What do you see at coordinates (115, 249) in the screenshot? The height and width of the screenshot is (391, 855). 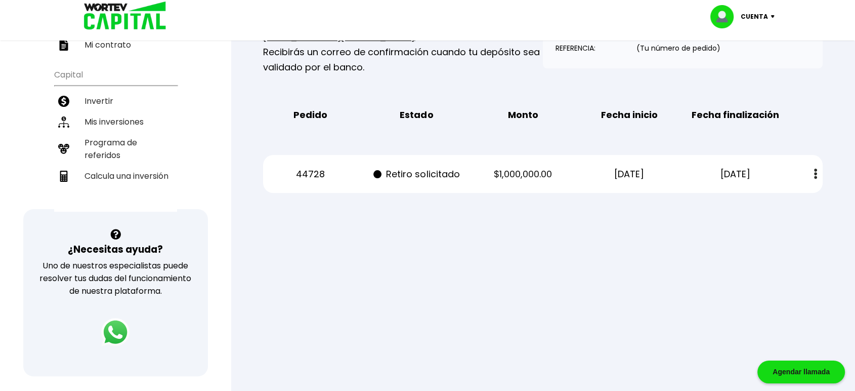 I see `h3: ¿Necesitas ayuda?` at bounding box center [115, 249].